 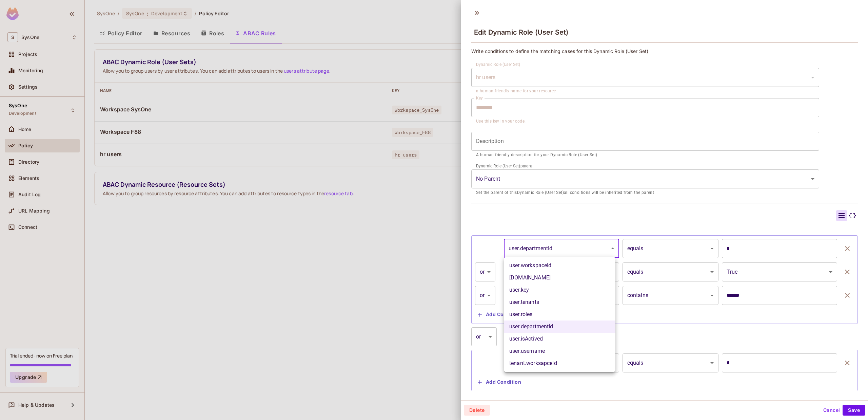 What do you see at coordinates (559, 351) in the screenshot?
I see `li: user.username` at bounding box center [559, 351].